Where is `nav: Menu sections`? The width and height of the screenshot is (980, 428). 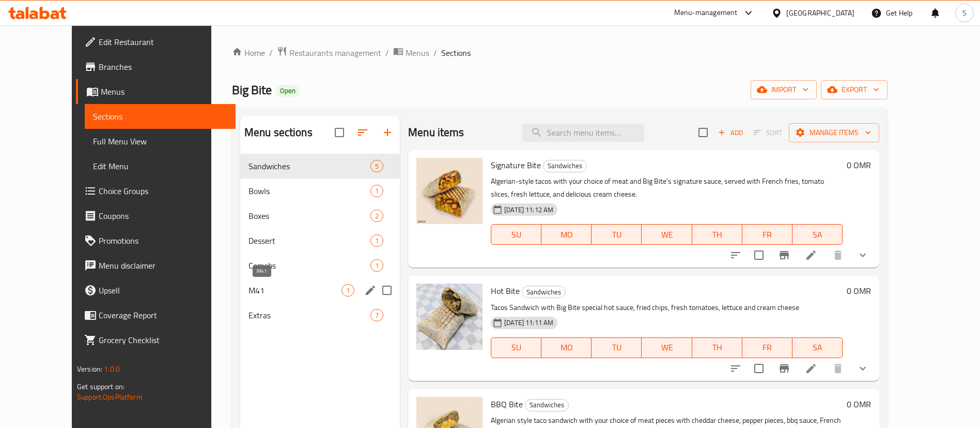
nav: Menu sections is located at coordinates (320, 240).